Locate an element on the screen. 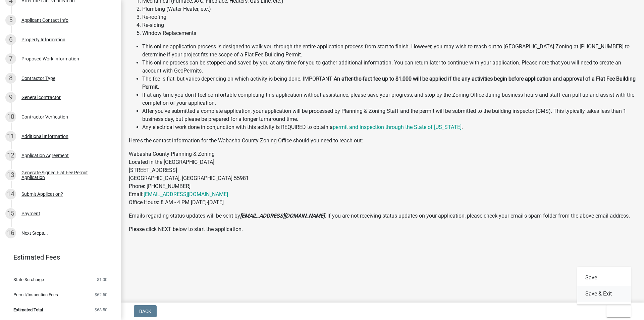  span: Estimated Total is located at coordinates (28, 310).